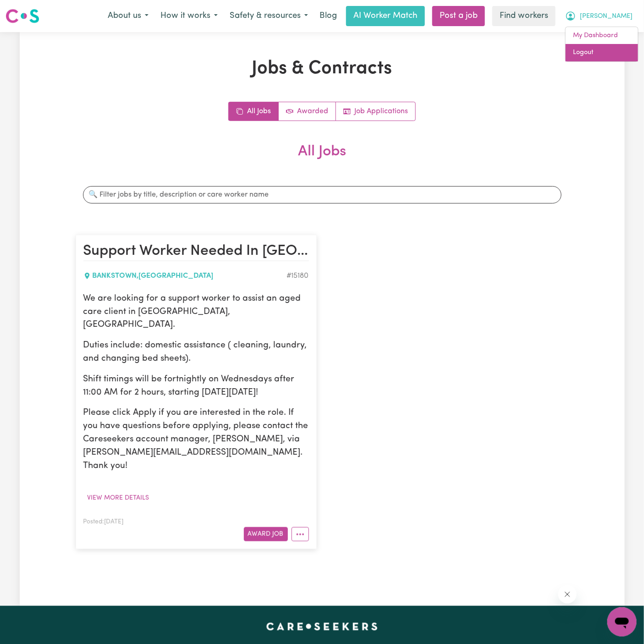 The height and width of the screenshot is (644, 644). I want to click on button: View more details, so click(118, 498).